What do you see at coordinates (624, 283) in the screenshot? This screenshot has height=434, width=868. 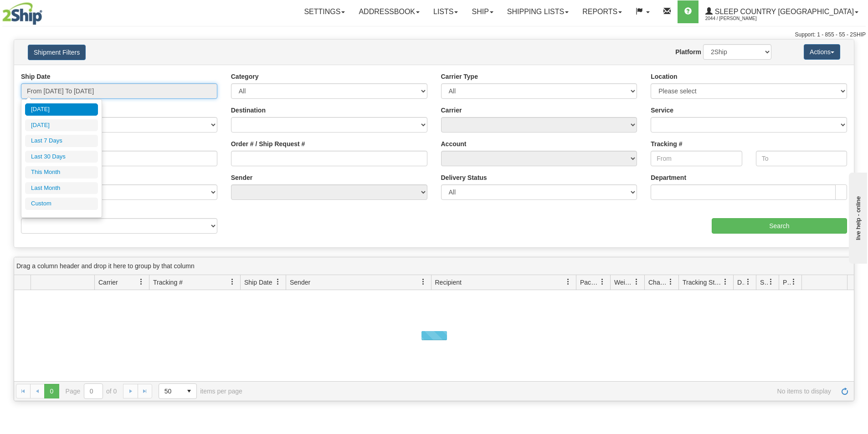 I see `span: Weight` at bounding box center [624, 283].